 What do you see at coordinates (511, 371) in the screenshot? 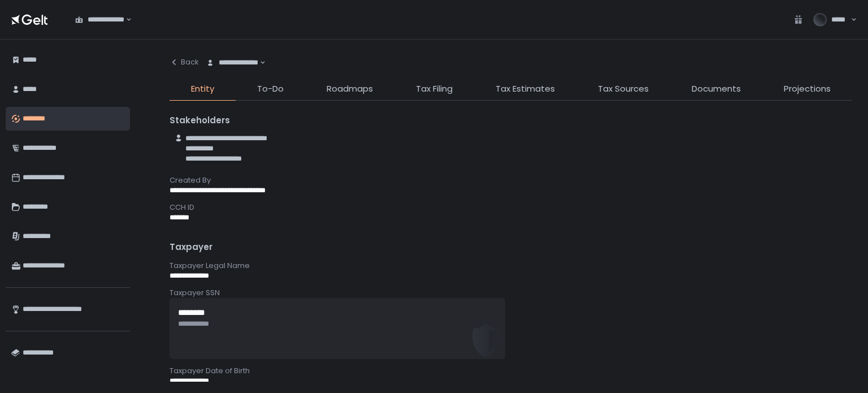
I see `div: Taxpayer Date of Birth` at bounding box center [511, 371].